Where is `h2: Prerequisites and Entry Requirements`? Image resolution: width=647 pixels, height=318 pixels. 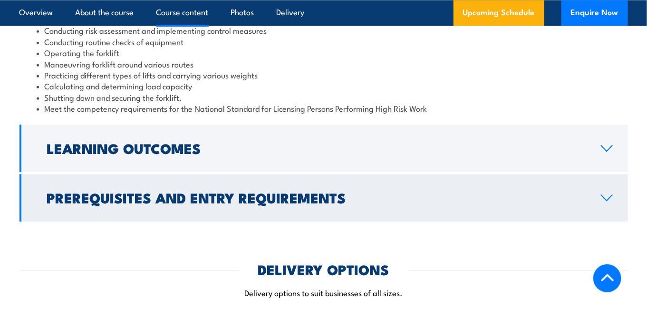 h2: Prerequisites and Entry Requirements is located at coordinates (316, 197).